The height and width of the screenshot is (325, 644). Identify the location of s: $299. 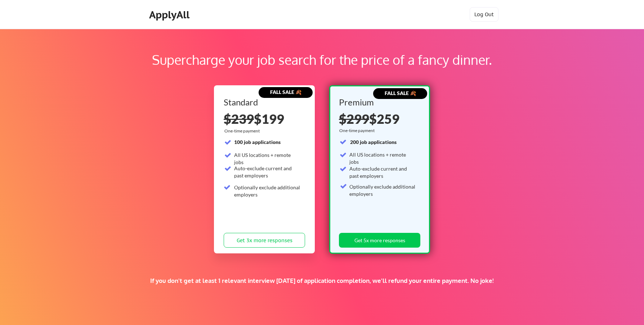
(354, 119).